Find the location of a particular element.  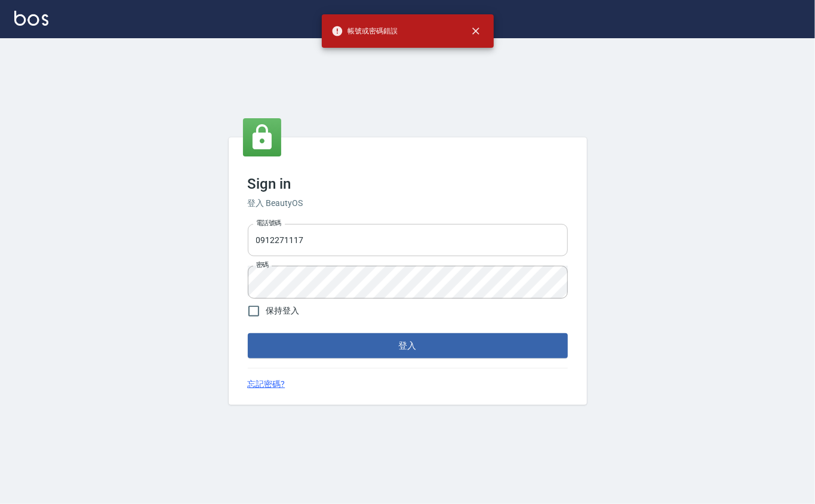

a: 忘記密碼? is located at coordinates (266, 384).